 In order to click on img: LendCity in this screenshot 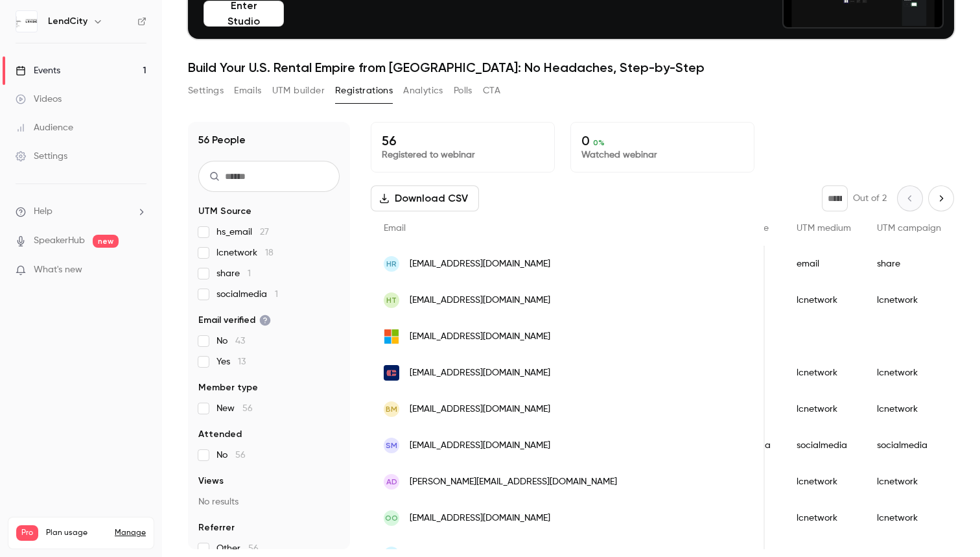, I will do `click(27, 21)`.